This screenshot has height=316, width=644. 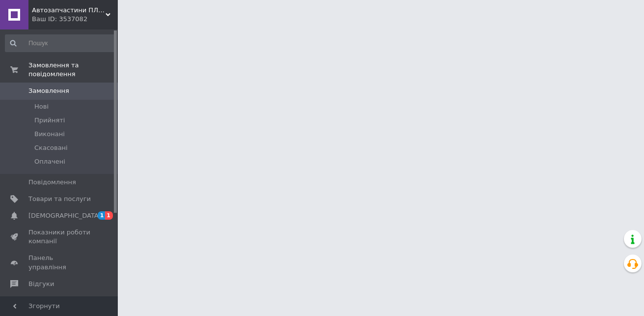 I want to click on span: Замовлення та повідомлення, so click(x=73, y=69).